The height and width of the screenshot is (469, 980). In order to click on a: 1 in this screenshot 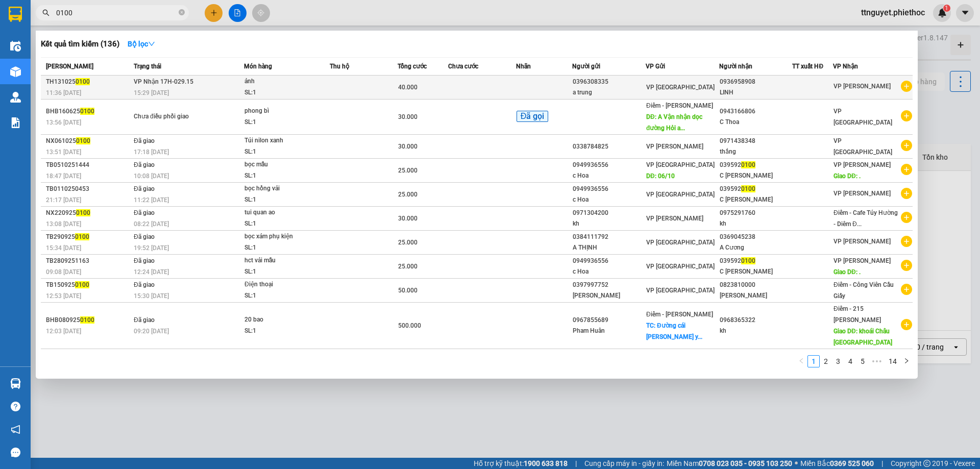, I will do `click(813, 361)`.